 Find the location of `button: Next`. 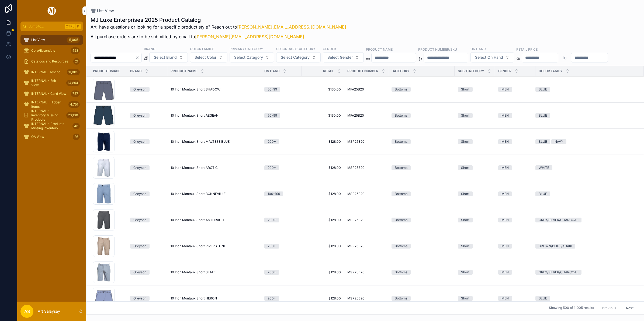

button: Next is located at coordinates (630, 308).